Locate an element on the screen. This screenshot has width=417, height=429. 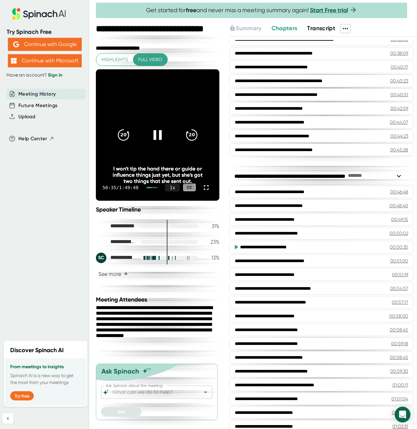
div: 00:49:15 is located at coordinates (399, 219).